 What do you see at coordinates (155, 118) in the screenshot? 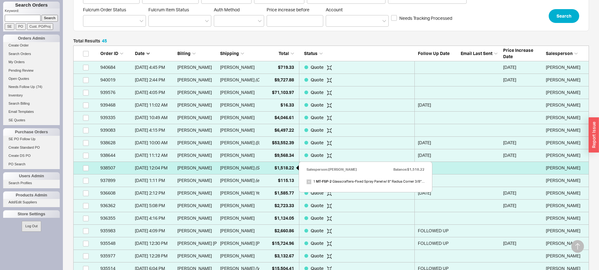
I see `div: 9/11/25 10:49 AM` at bounding box center [155, 118].